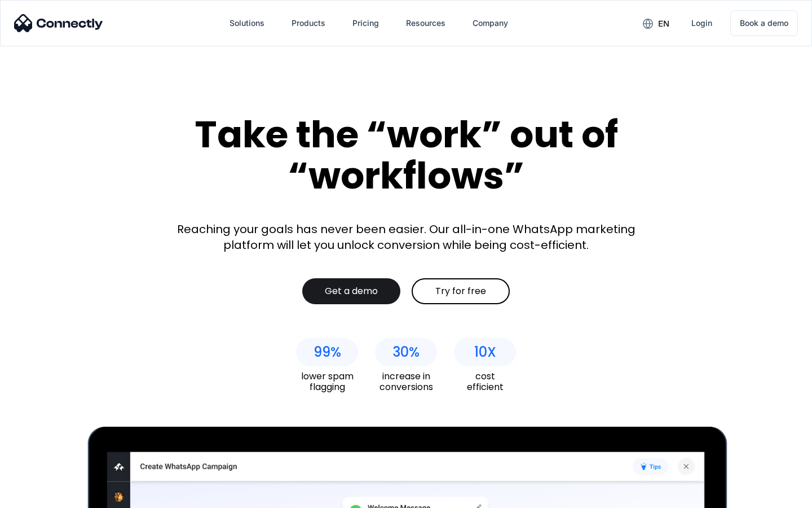  Describe the element at coordinates (701, 23) in the screenshot. I see `div: Login` at that location.